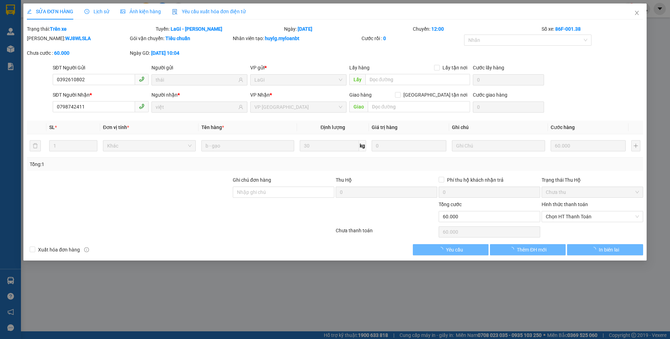 This screenshot has height=339, width=670. What do you see at coordinates (87, 250) in the screenshot?
I see `span: info-circle` at bounding box center [87, 250].